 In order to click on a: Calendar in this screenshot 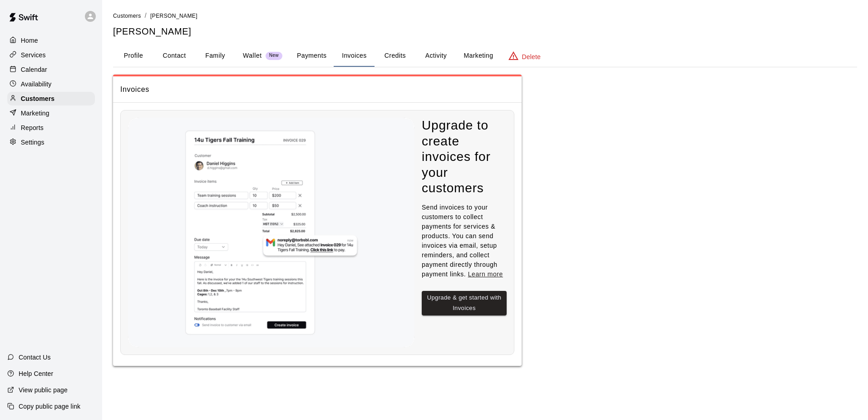, I will do `click(51, 69)`.